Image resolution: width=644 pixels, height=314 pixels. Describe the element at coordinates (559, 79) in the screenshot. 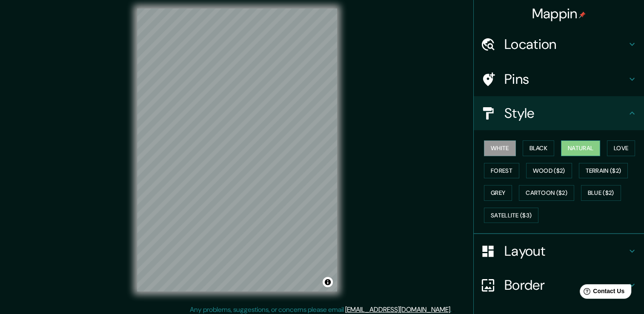

I see `div: Pins` at that location.